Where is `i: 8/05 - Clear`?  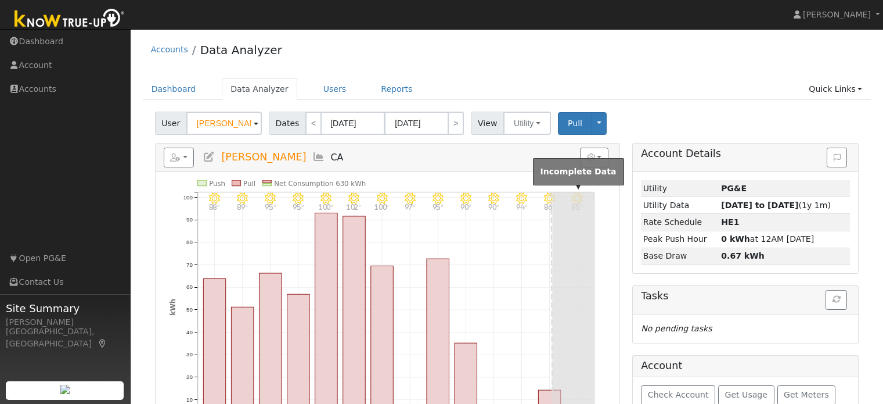
i: 8/05 - Clear is located at coordinates (242, 198).